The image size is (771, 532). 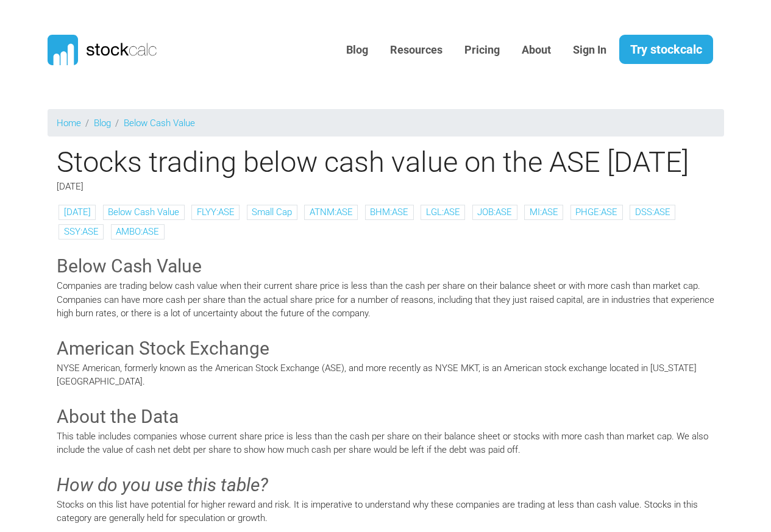 I want to click on a: BHM:ASE, so click(x=389, y=212).